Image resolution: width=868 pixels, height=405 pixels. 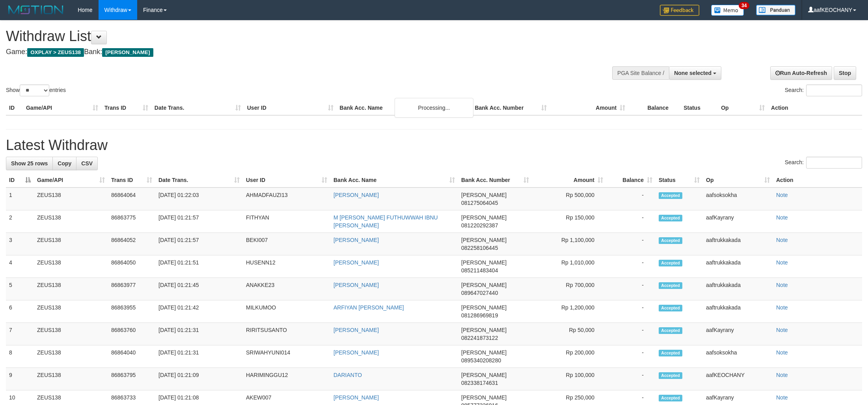 What do you see at coordinates (20, 244) in the screenshot?
I see `td: 3` at bounding box center [20, 244].